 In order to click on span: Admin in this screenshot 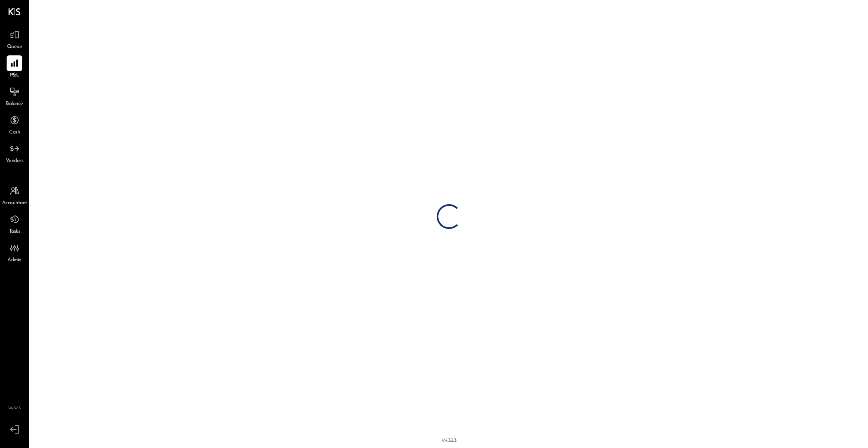, I will do `click(15, 260)`.